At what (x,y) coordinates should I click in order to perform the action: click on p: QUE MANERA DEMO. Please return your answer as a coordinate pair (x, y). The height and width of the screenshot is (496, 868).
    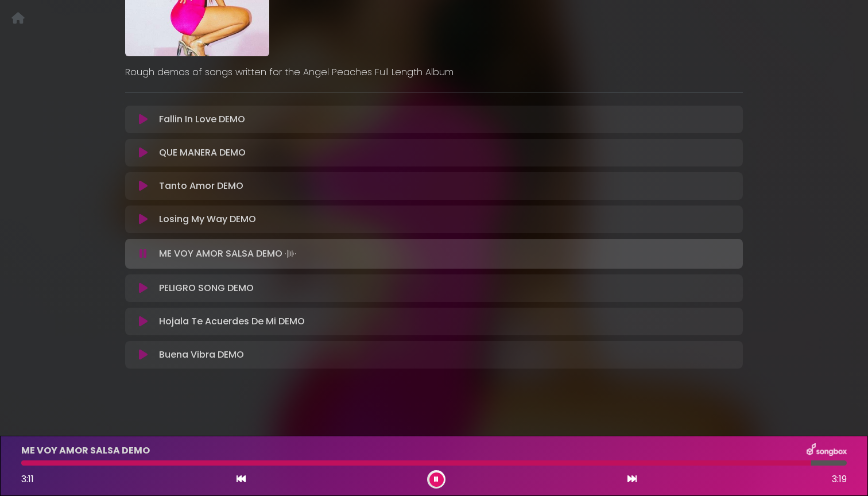
    Looking at the image, I should click on (202, 153).